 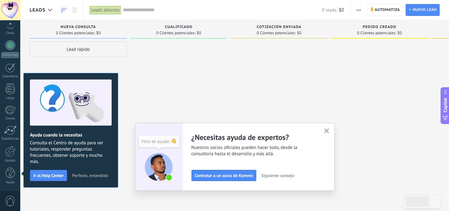 I want to click on div: Pedido creado, so click(x=379, y=27).